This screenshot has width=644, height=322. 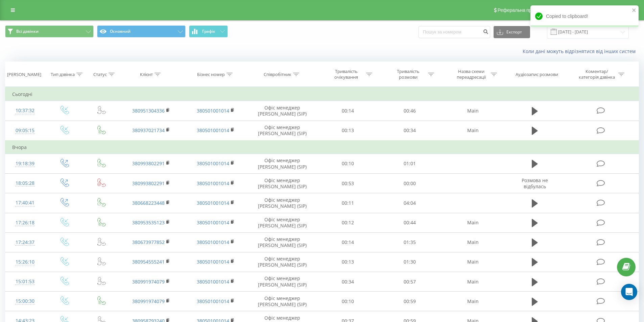 What do you see at coordinates (410, 282) in the screenshot?
I see `td: 00:57` at bounding box center [410, 282].